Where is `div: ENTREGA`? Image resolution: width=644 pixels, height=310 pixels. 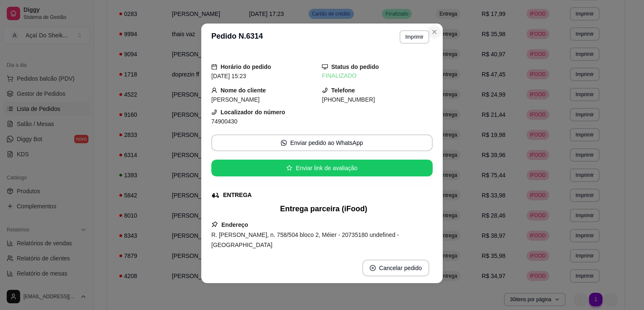
div: ENTREGA is located at coordinates (237, 195).